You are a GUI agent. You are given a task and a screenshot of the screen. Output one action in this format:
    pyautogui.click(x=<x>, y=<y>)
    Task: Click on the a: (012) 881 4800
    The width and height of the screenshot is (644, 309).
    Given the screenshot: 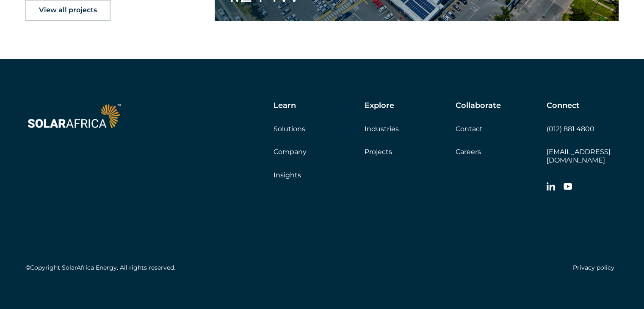 What is the action you would take?
    pyautogui.click(x=570, y=128)
    